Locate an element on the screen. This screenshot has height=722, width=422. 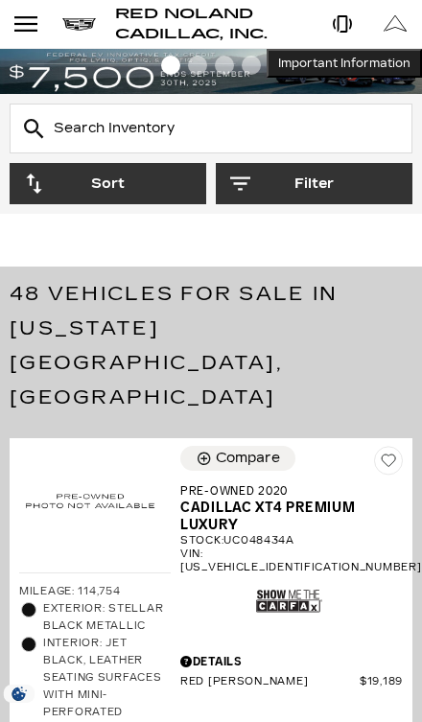
span: $19,189 is located at coordinates (381, 682).